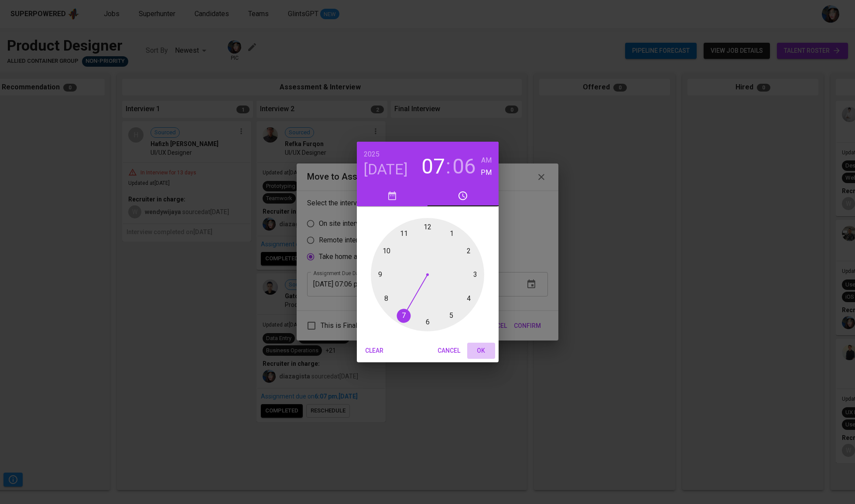 Image resolution: width=855 pixels, height=504 pixels. I want to click on h3: 07, so click(433, 167).